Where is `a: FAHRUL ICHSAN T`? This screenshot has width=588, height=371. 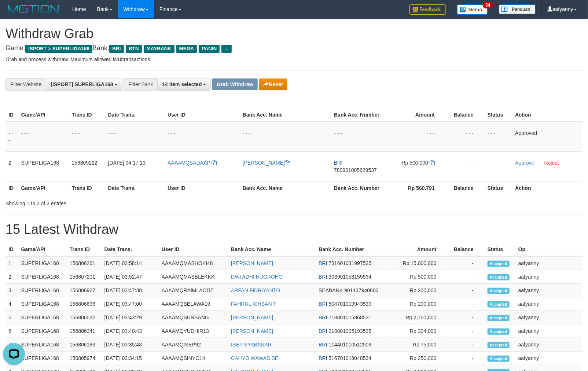
a: FAHRUL ICHSAN T is located at coordinates (254, 304).